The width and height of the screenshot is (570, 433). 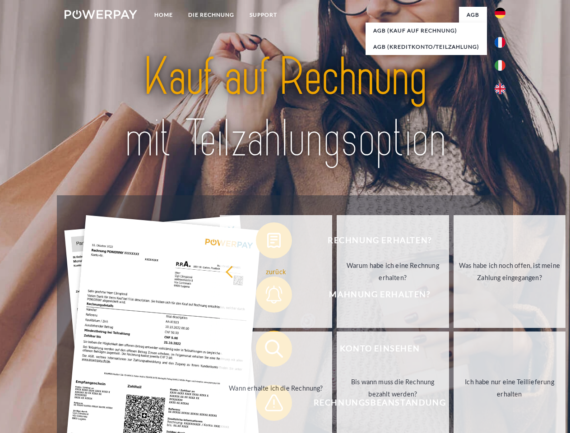 I want to click on a: DIE RECHNUNG, so click(x=211, y=15).